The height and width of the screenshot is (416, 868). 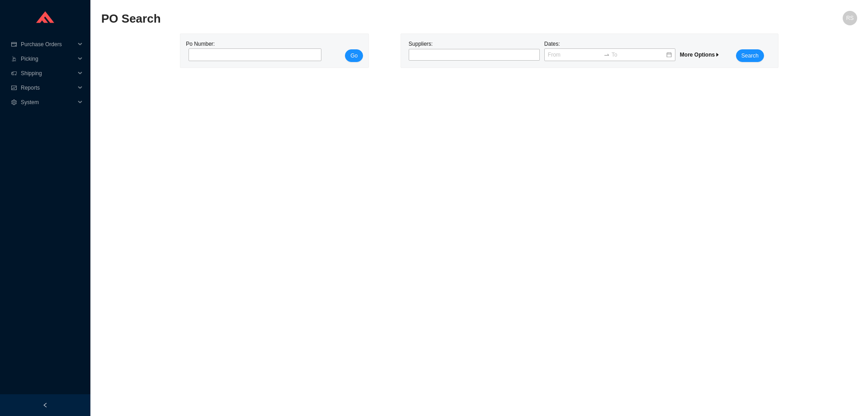 I want to click on span: left, so click(x=45, y=405).